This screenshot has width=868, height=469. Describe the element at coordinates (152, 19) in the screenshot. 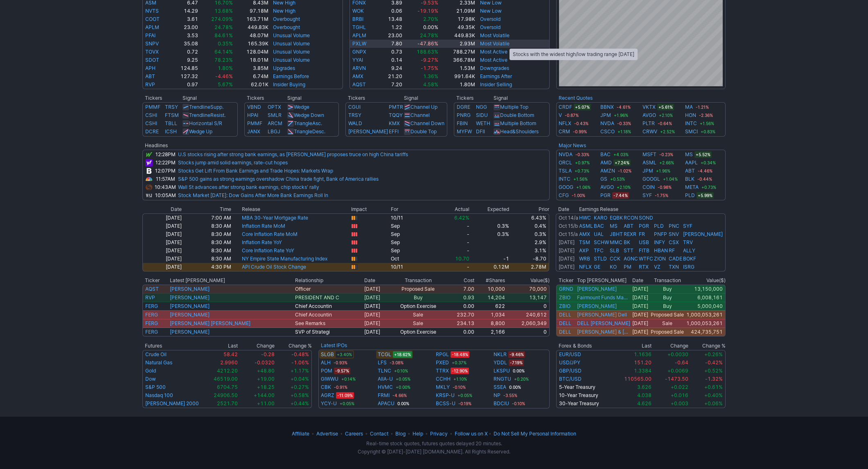

I see `a: COOT` at that location.